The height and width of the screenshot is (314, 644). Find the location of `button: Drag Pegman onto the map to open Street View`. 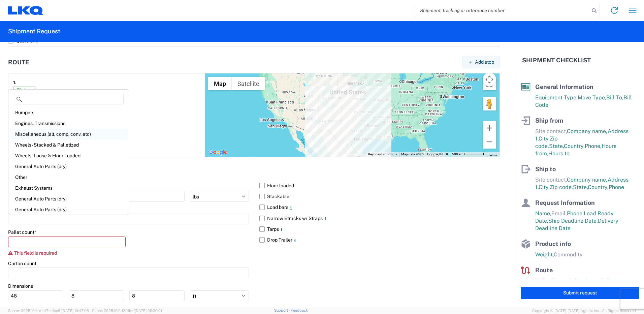

button: Drag Pegman onto the map to open Street View is located at coordinates (489, 104).